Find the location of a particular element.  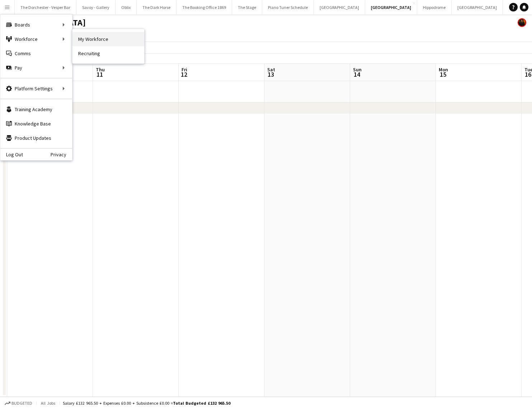

button: The Booking Office 1869 is located at coordinates (204, 7).